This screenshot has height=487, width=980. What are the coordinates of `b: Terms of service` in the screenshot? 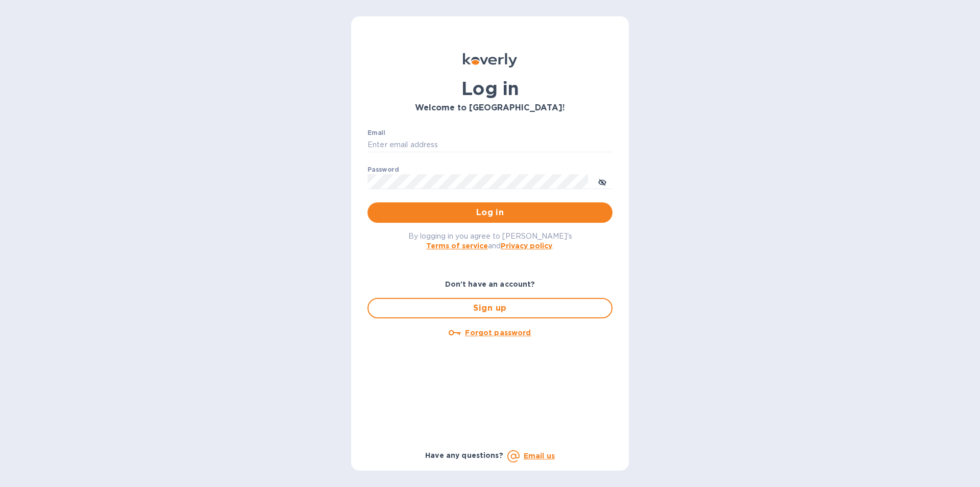 It's located at (457, 246).